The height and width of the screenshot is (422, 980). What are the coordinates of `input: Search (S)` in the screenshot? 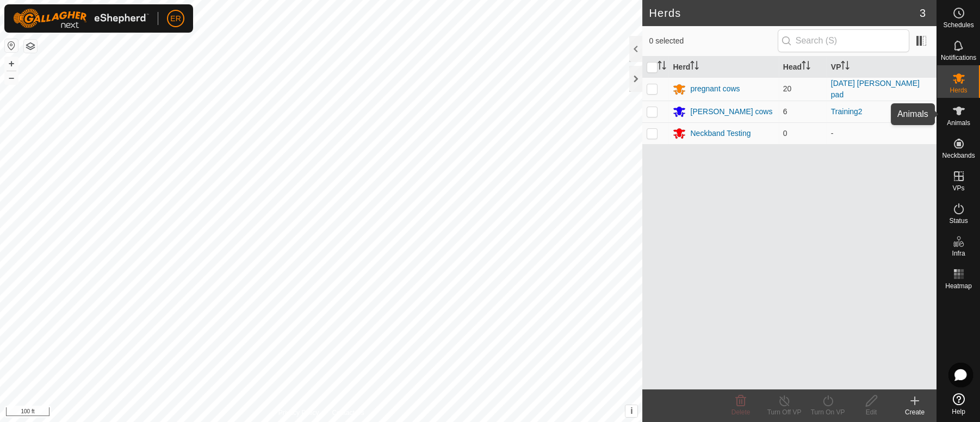 It's located at (844, 41).